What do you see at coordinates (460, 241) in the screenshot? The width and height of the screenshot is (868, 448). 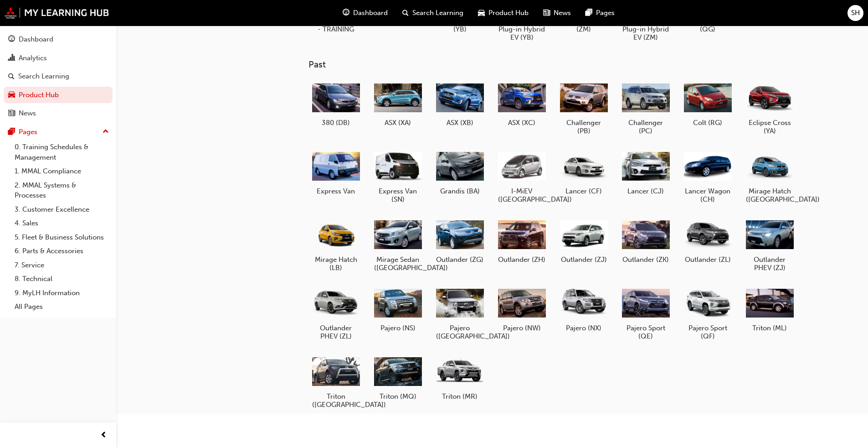 I see `a: Outlander (ZG)` at bounding box center [460, 241].